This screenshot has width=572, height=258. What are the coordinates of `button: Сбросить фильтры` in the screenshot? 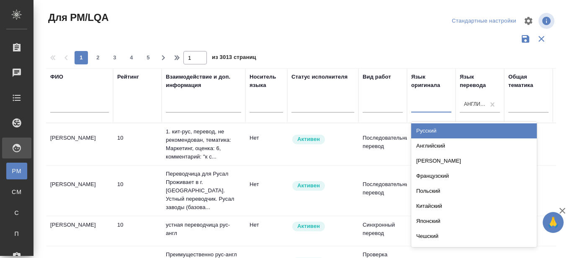 It's located at (541, 39).